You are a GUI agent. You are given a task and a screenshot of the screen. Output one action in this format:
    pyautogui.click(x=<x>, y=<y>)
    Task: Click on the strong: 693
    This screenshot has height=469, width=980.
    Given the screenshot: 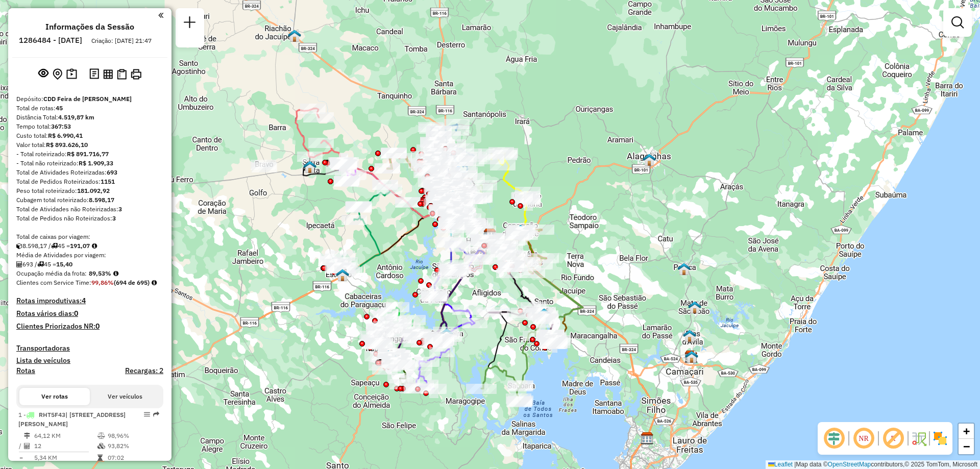 What is the action you would take?
    pyautogui.click(x=112, y=172)
    